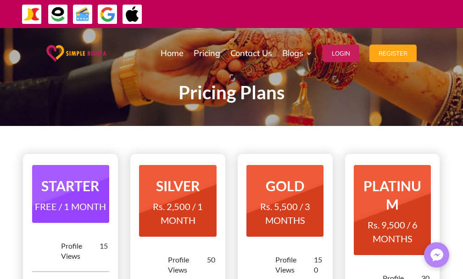  I want to click on img: JazzCash-icon, so click(32, 14).